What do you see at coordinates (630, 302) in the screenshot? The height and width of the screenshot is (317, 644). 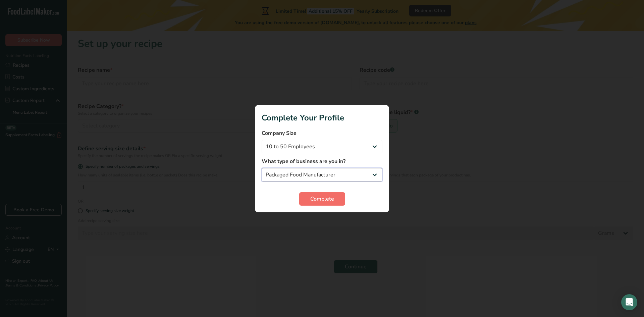 I see `div: Open Intercom Messenger` at bounding box center [630, 302].